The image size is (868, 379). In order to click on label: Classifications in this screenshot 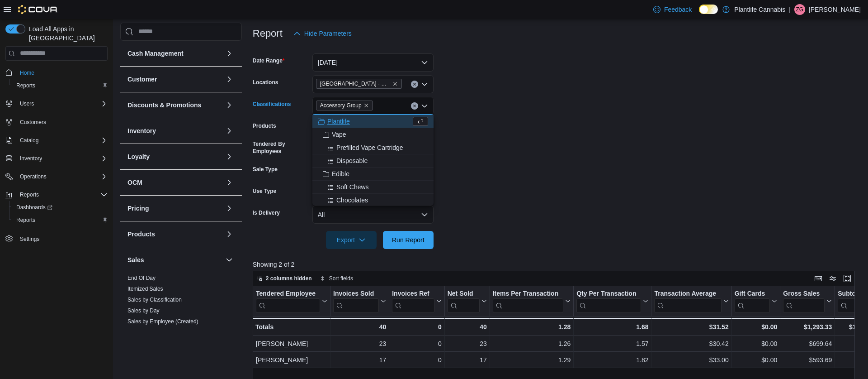, I will do `click(272, 104)`.